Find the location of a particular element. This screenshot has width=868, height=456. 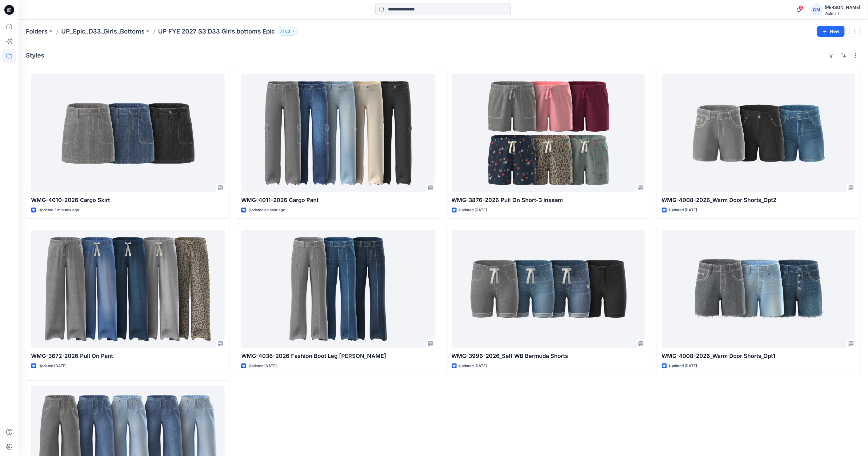

a: WMG-3672-2026 Pull On Pant is located at coordinates (127, 289).